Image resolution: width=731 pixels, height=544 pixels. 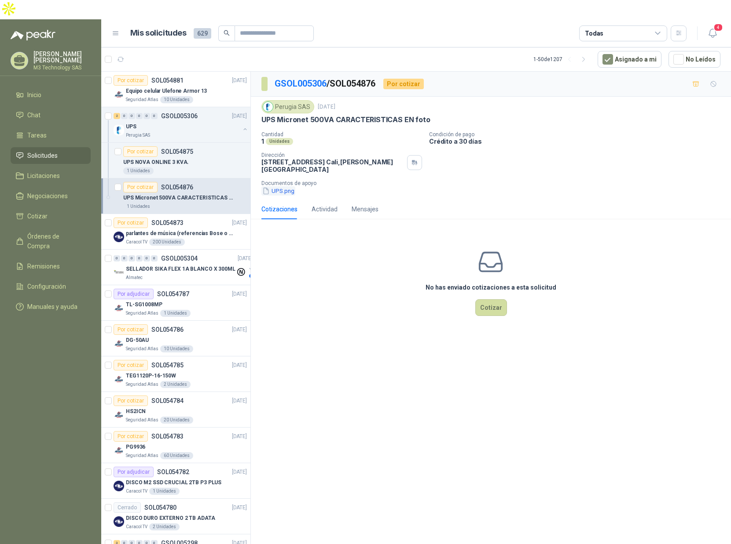 What do you see at coordinates (156, 162) in the screenshot?
I see `p: UPS NOVA ONLINE 3 KVA.` at bounding box center [156, 162].